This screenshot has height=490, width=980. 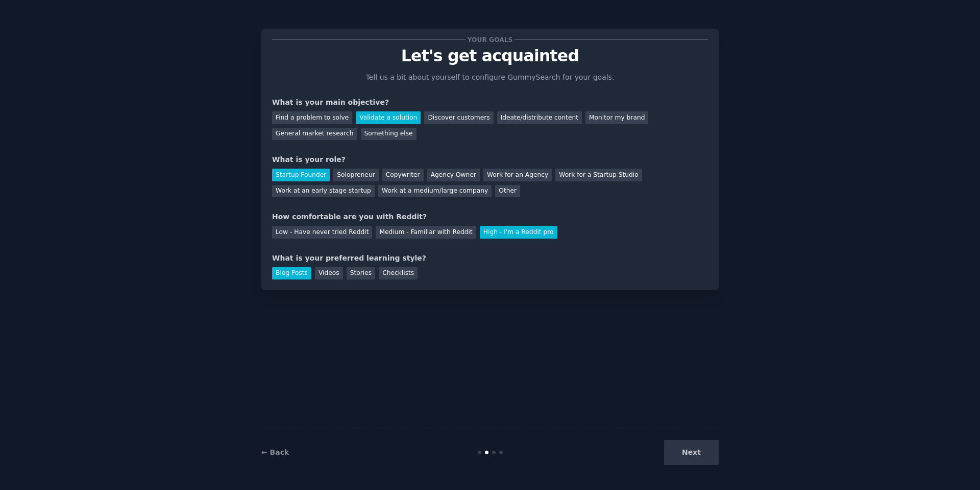 What do you see at coordinates (361, 273) in the screenshot?
I see `div: Stories` at bounding box center [361, 273].